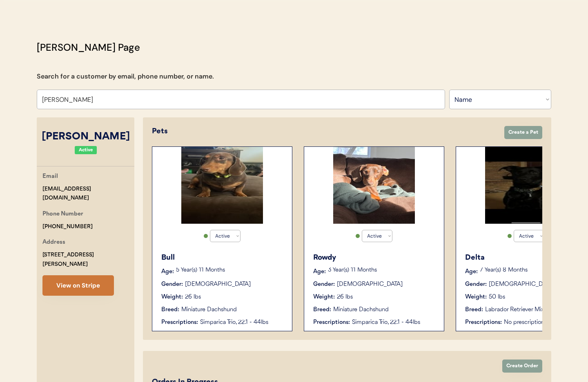  Describe the element at coordinates (523, 132) in the screenshot. I see `button: Create a Pet` at that location.